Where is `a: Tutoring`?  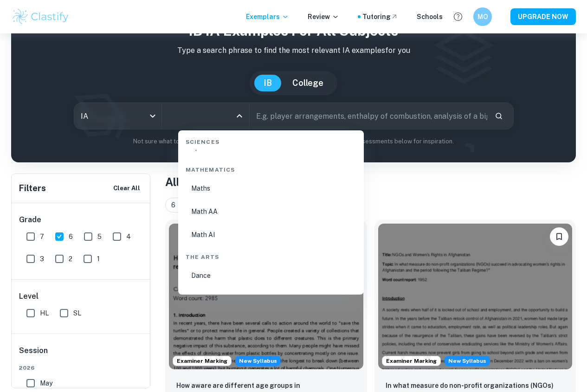
a: Tutoring is located at coordinates (380, 17).